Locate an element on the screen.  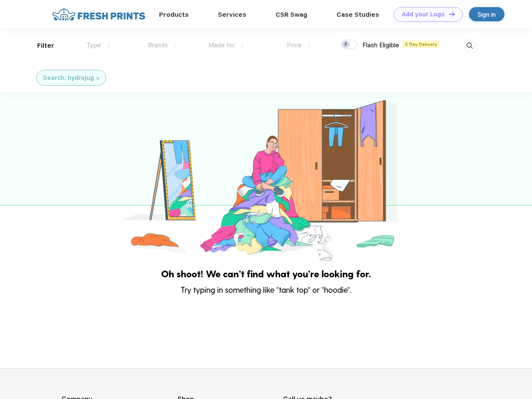
div: Search: hydrojug is located at coordinates (69, 77).